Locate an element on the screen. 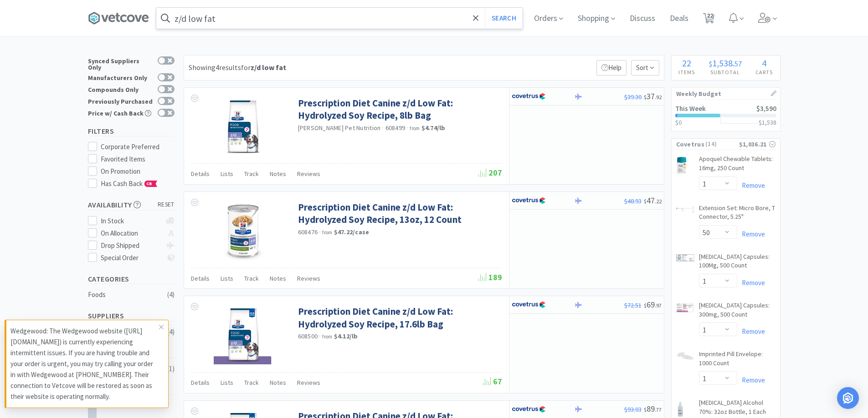  div: Open Intercom Messenger is located at coordinates (848, 398).